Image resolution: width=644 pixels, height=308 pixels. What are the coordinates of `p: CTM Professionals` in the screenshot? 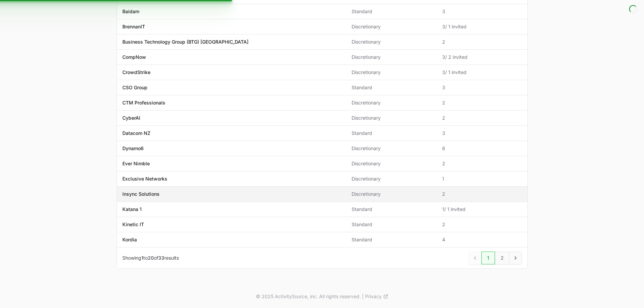 It's located at (144, 102).